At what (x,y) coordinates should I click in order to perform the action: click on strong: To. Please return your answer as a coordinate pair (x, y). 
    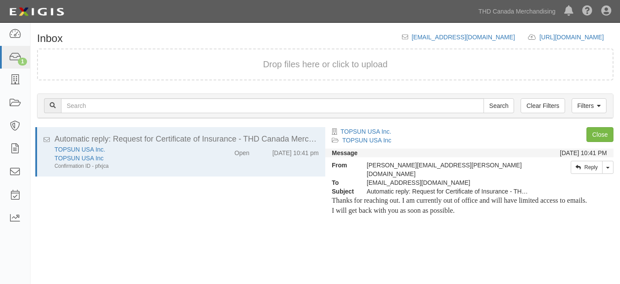
    Looking at the image, I should click on (343, 182).